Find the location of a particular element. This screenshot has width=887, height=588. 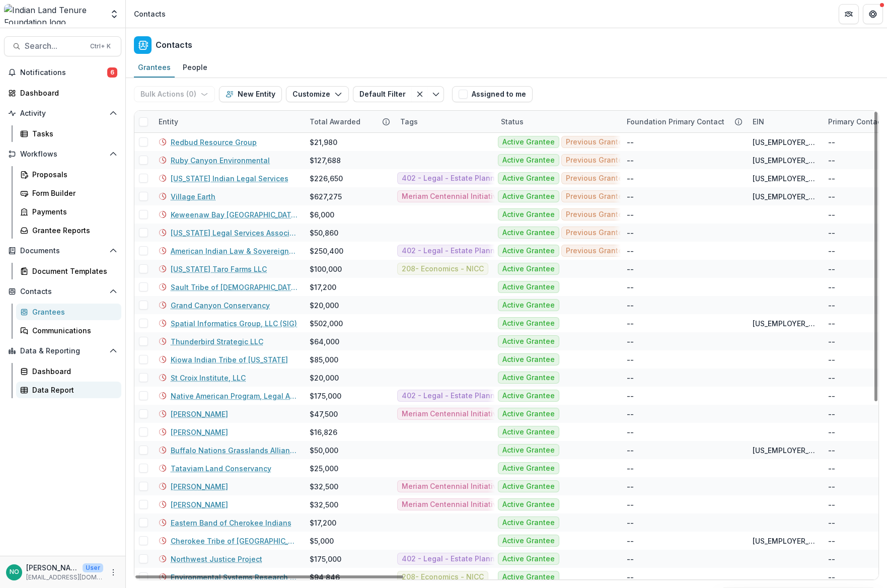

div: $250,400 is located at coordinates (327, 251).